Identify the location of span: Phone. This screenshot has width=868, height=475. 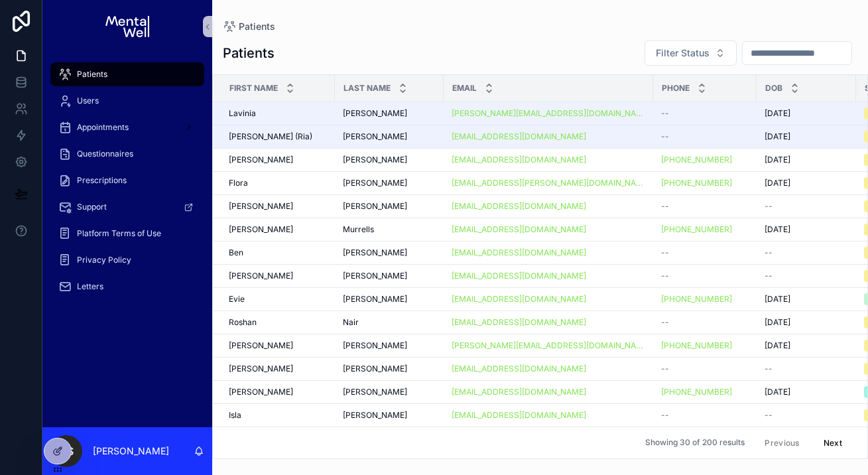
(676, 89).